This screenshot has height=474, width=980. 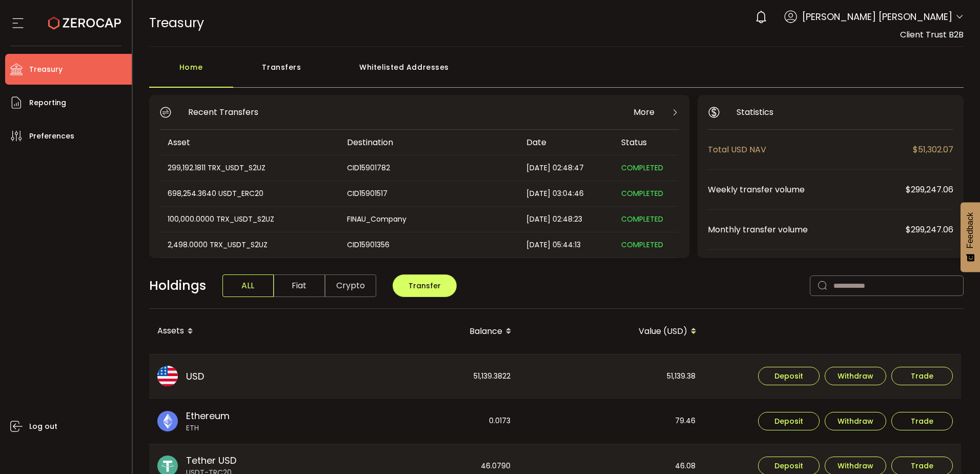 What do you see at coordinates (248, 286) in the screenshot?
I see `span: ALL` at bounding box center [248, 286].